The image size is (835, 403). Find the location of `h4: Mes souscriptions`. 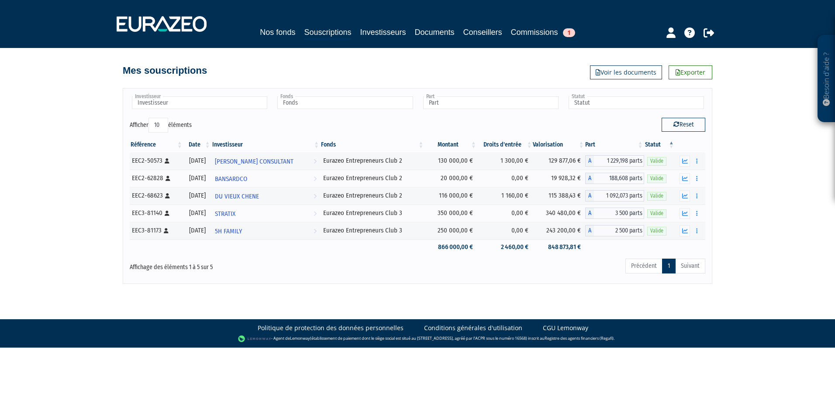

h4: Mes souscriptions is located at coordinates (165, 71).